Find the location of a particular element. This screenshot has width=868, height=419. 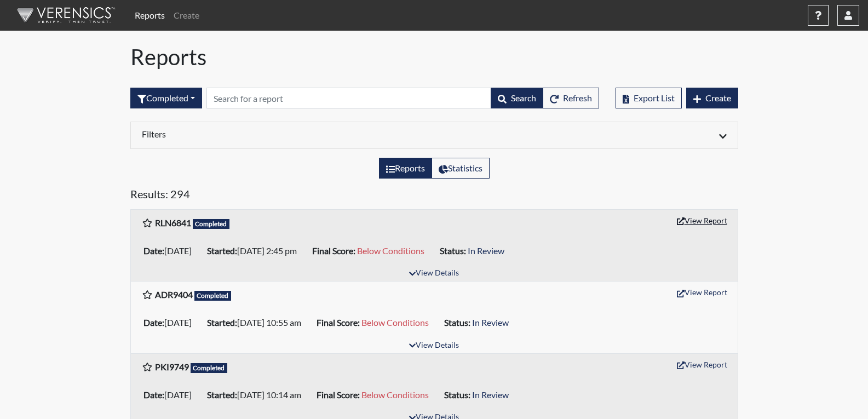

span: Refresh is located at coordinates (577, 98).